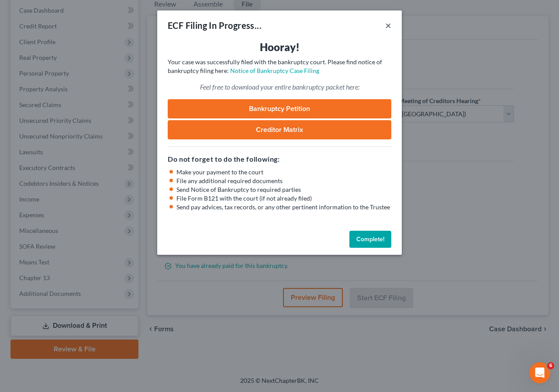 This screenshot has height=392, width=559. I want to click on a: Notice of Bankruptcy Case Filing, so click(275, 71).